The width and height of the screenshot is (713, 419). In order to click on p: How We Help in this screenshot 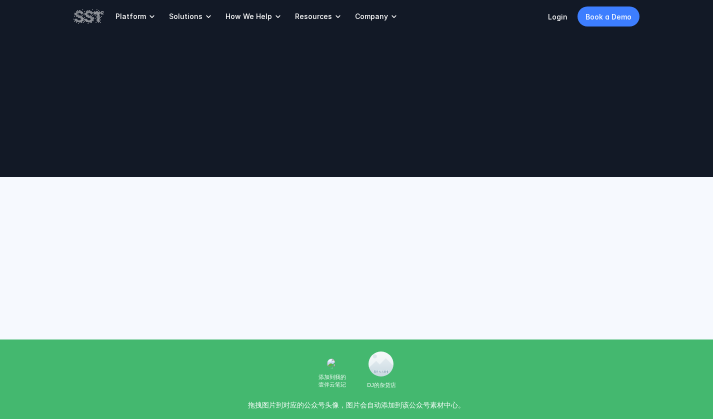, I will do `click(249, 17)`.